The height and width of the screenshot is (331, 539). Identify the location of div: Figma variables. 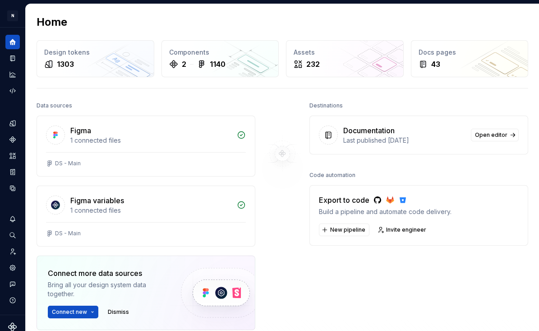
(97, 200).